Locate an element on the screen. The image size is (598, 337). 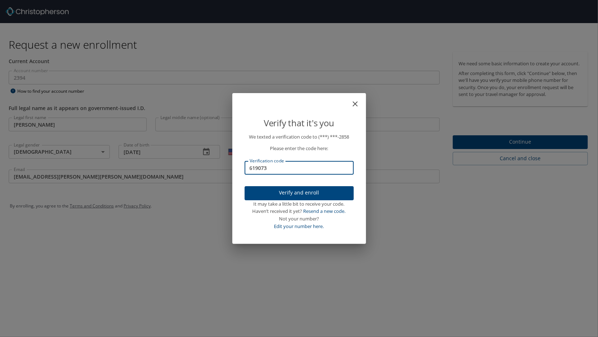
button: Verify and enroll is located at coordinates (299, 193).